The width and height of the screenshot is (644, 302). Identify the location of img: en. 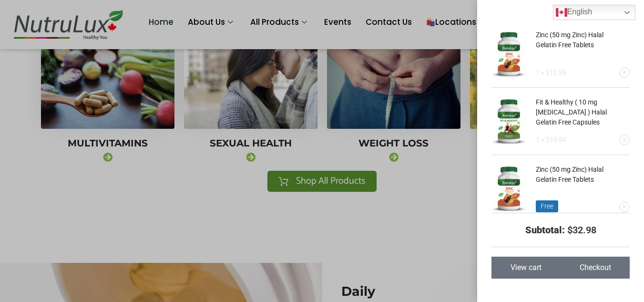
(561, 13).